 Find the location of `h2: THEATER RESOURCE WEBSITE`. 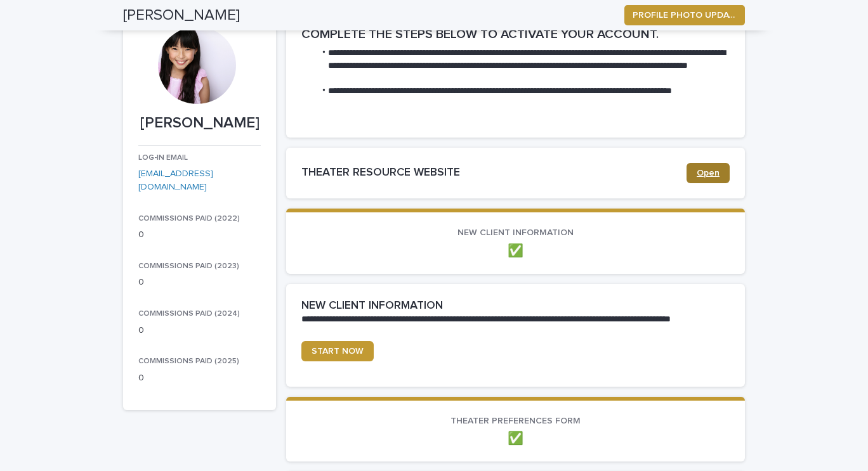

h2: THEATER RESOURCE WEBSITE is located at coordinates (494, 173).